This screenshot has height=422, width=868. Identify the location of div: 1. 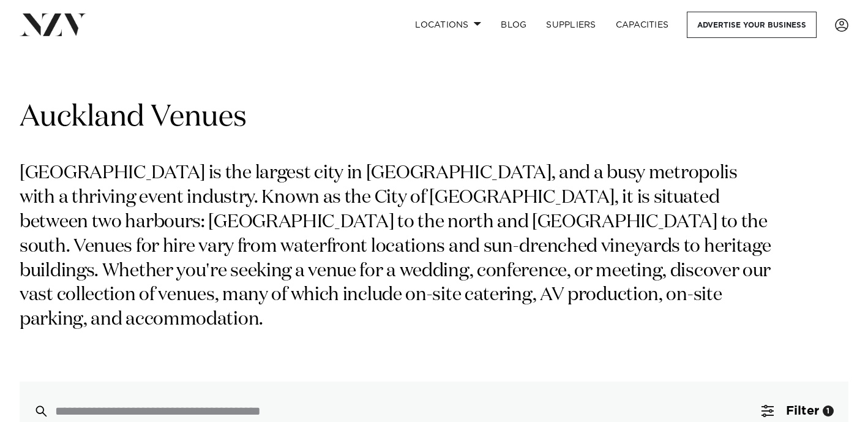
(828, 411).